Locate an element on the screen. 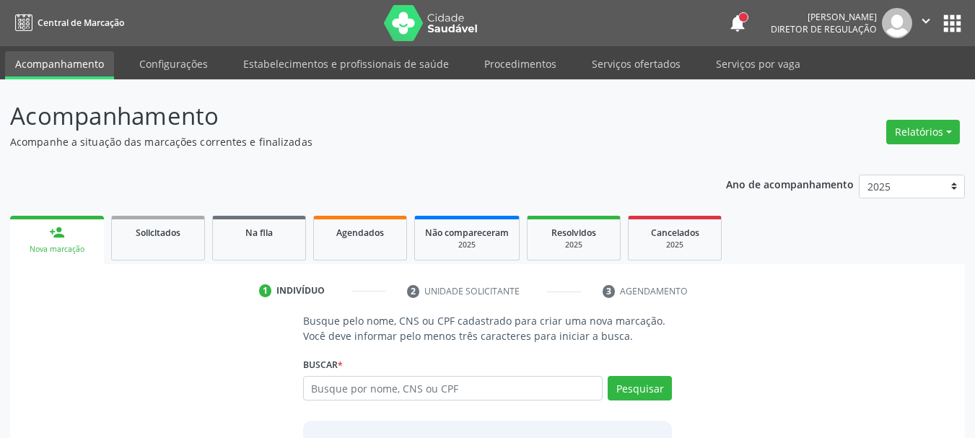 The width and height of the screenshot is (975, 438). a: Estabelecimentos e profissionais de saúde is located at coordinates (346, 64).